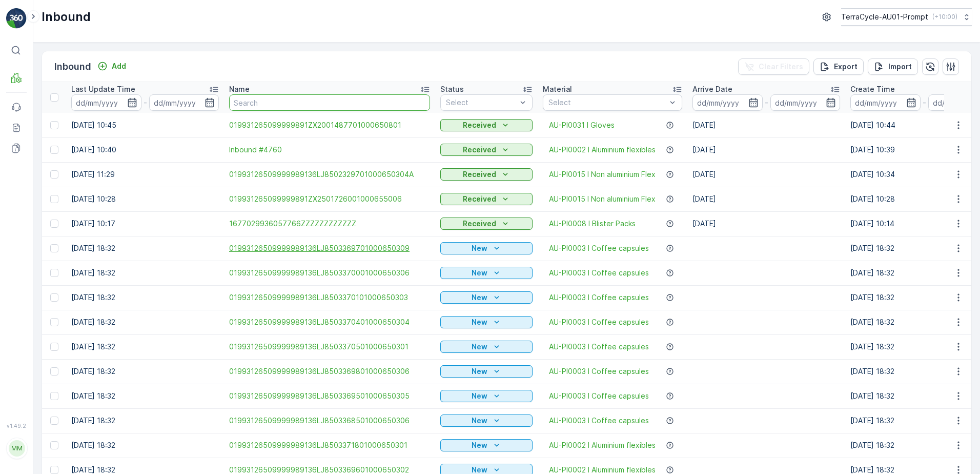  Describe the element at coordinates (482, 103) in the screenshot. I see `p: Select` at that location.